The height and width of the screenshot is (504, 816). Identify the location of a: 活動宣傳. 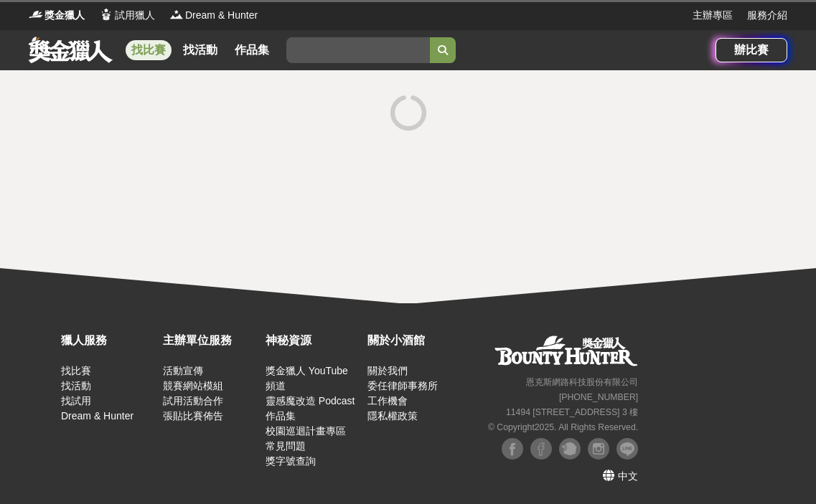
(183, 371).